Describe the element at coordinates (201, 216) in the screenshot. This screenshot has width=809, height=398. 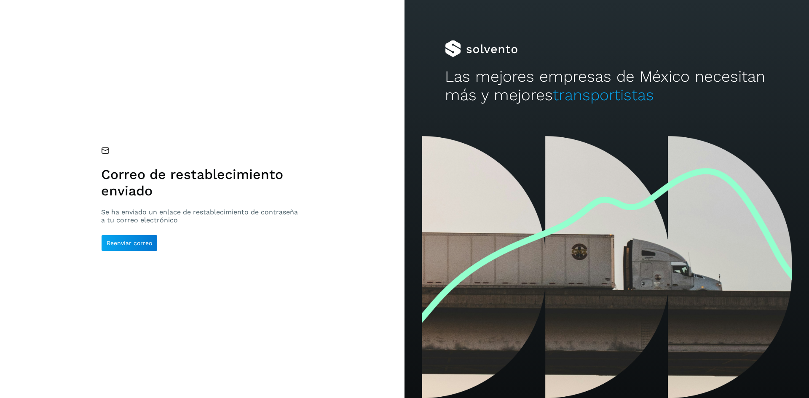
I see `p: Se ha enviado un enlace de restablecimiento de contraseña a tu correo electrónico` at that location.